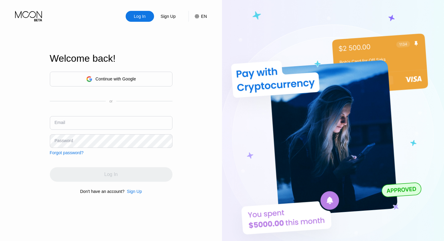  I want to click on div: Forgot password?, so click(67, 152).